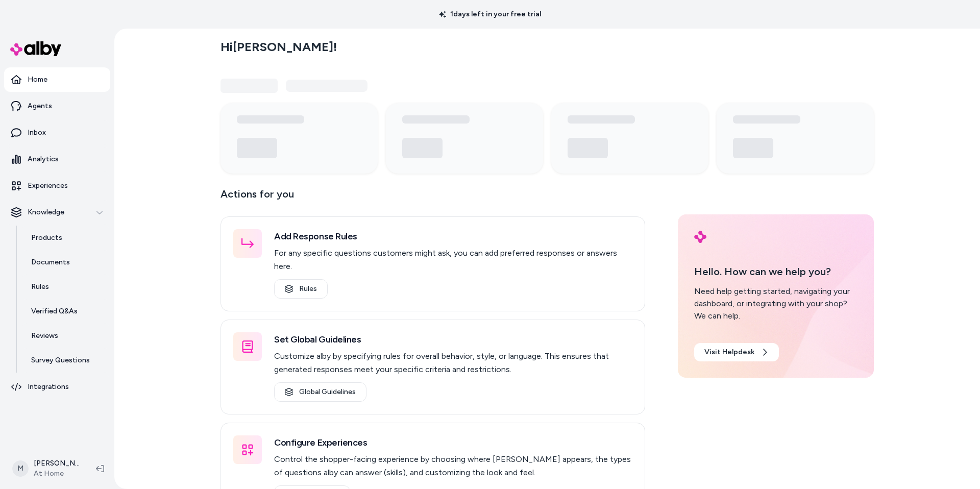  What do you see at coordinates (776, 304) in the screenshot?
I see `div: Need help getting started, navigating your dashboard, or integrating with your shop? We can help.` at bounding box center [776, 304].